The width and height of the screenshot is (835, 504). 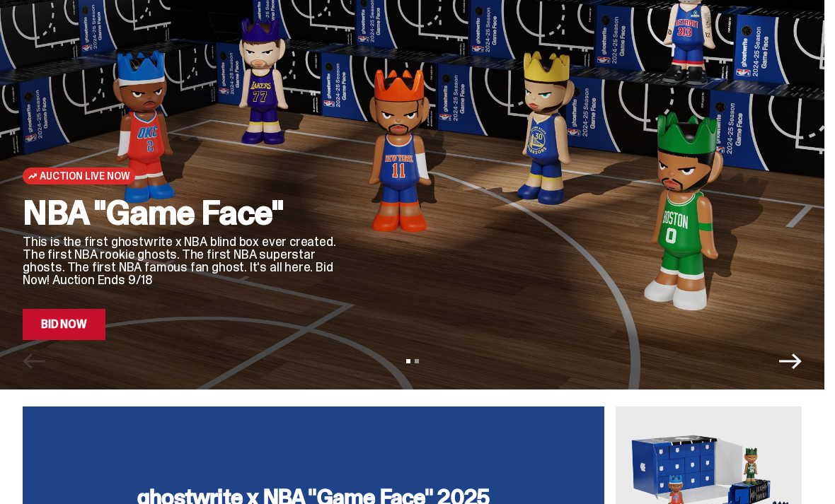 What do you see at coordinates (64, 324) in the screenshot?
I see `a: Bid Now` at bounding box center [64, 324].